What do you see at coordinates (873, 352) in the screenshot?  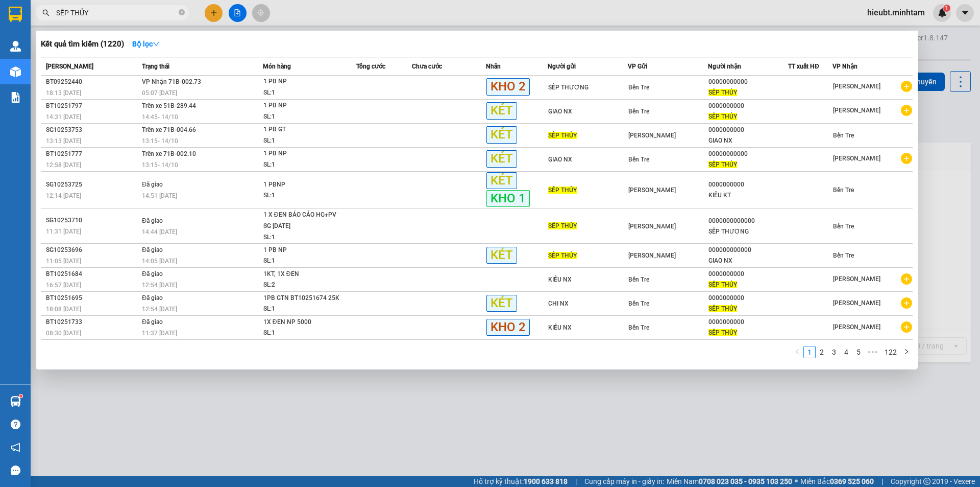 I see `li: Next 5 Pages` at bounding box center [873, 352].